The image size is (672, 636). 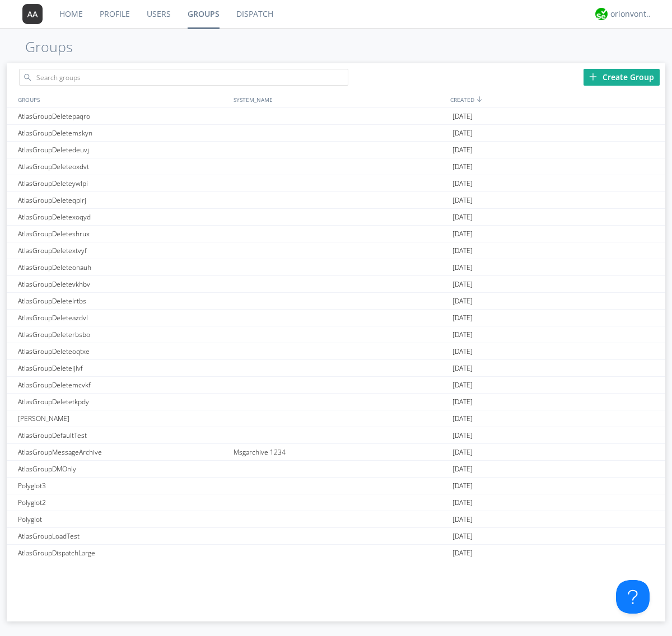 I want to click on div: AtlasGroupDeletepaqro, so click(x=123, y=115).